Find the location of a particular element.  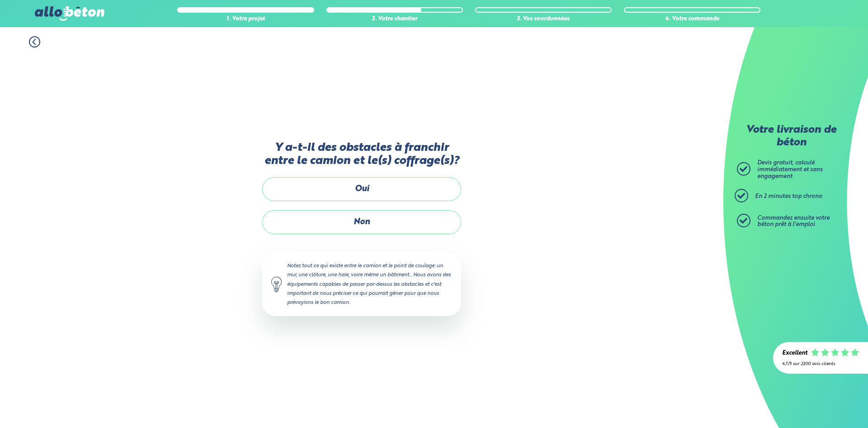

div: 4. Votre commande is located at coordinates (692, 19).